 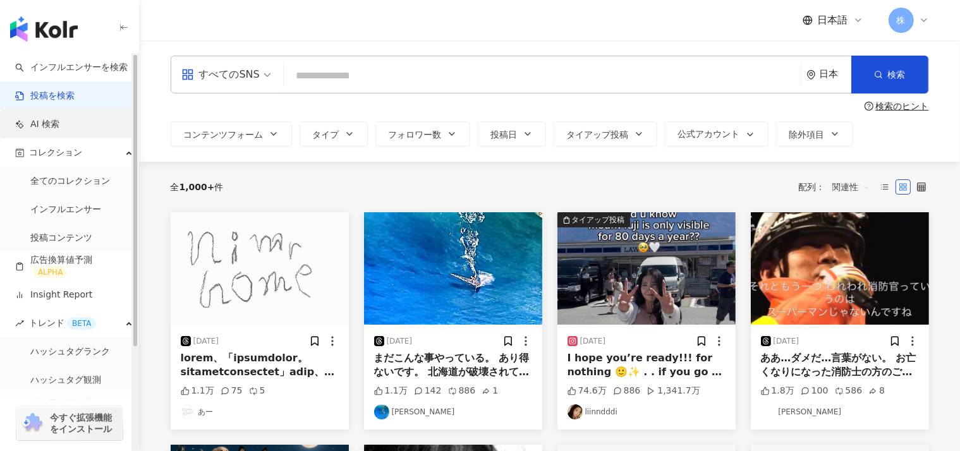 What do you see at coordinates (197, 187) in the screenshot?
I see `span: 1,000+` at bounding box center [197, 187].